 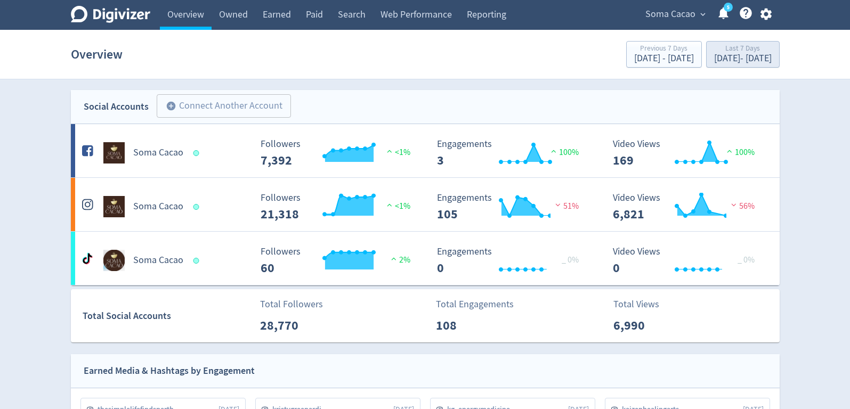 I want to click on a: Soma Cacao undefinedSoma Cacao Followers --- Followers 7,392 <1% Engagements 3 Engagements 3 100%..., so click(x=425, y=151).